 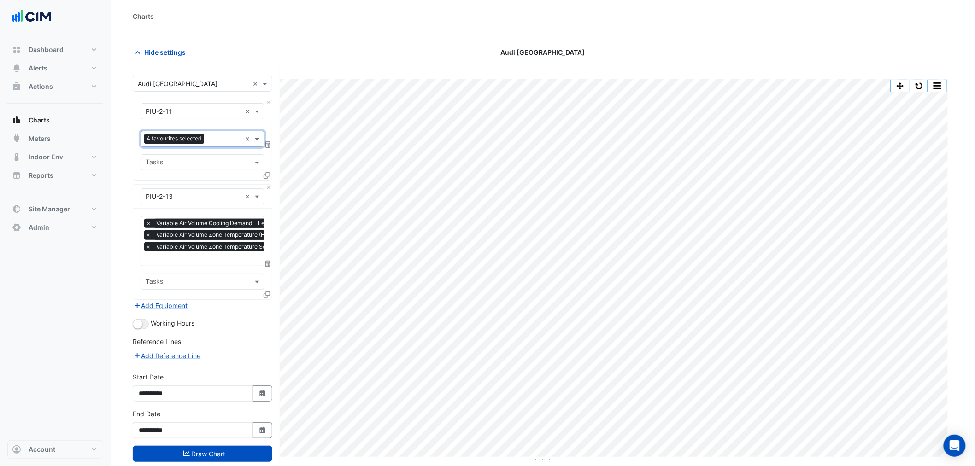 I want to click on span: 4 favourites selected, so click(x=174, y=139).